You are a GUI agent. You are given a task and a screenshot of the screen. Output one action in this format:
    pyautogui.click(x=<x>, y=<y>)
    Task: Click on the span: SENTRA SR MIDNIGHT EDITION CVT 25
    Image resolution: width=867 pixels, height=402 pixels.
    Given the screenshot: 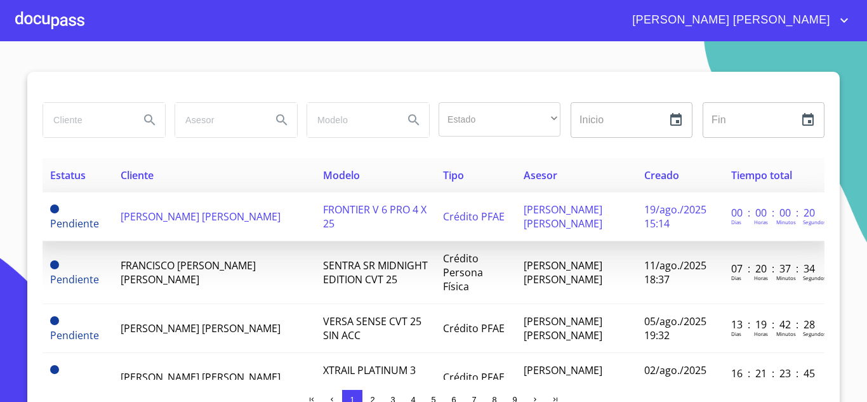 What is the action you would take?
    pyautogui.click(x=375, y=272)
    